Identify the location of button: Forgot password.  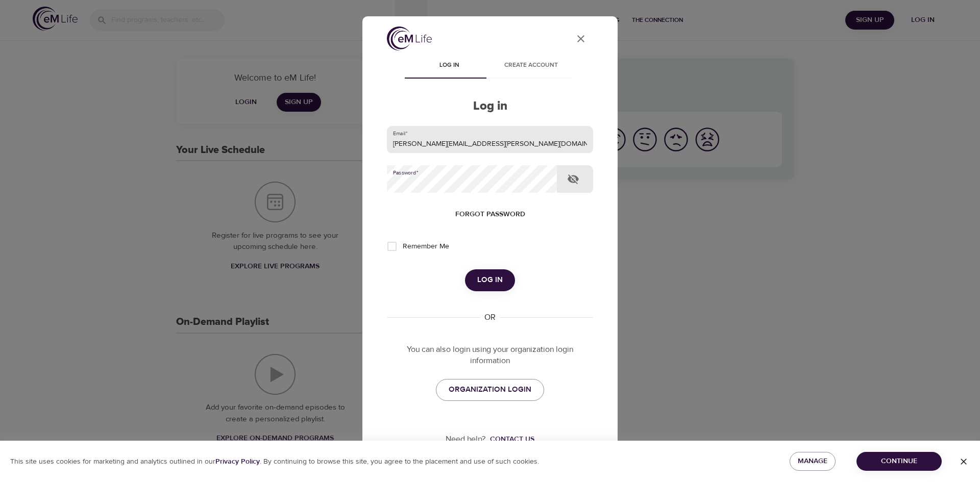
(490, 214).